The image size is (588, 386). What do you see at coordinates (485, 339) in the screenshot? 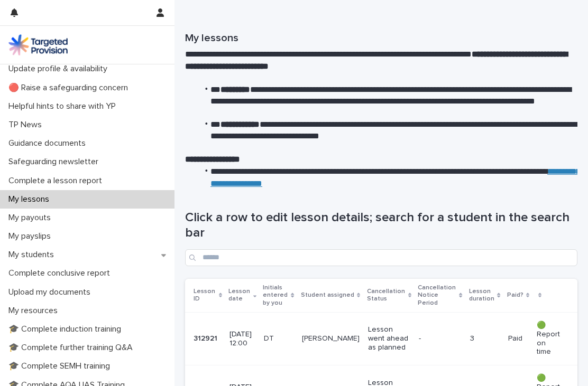
I see `p: 3` at bounding box center [485, 339].